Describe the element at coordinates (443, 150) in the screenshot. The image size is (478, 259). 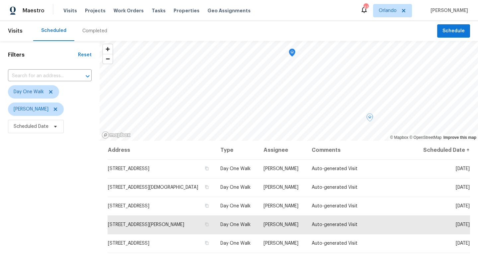
I see `th: Scheduled Date ↑` at that location.